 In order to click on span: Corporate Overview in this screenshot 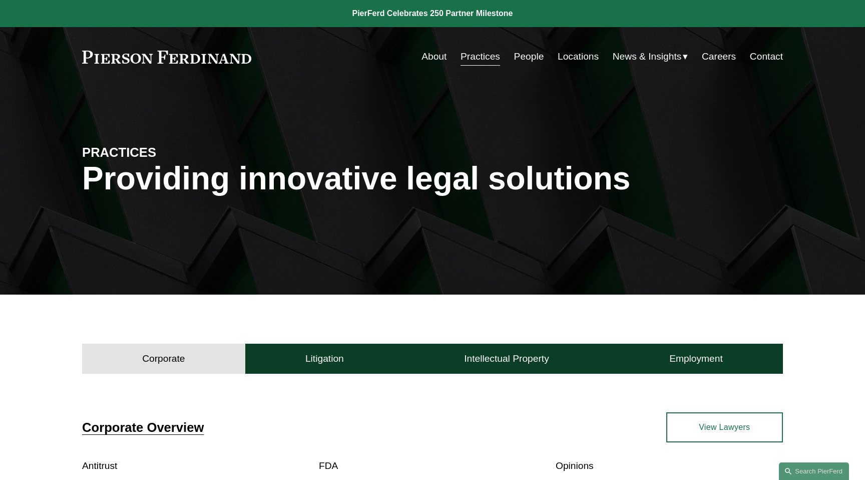, I will do `click(143, 427)`.